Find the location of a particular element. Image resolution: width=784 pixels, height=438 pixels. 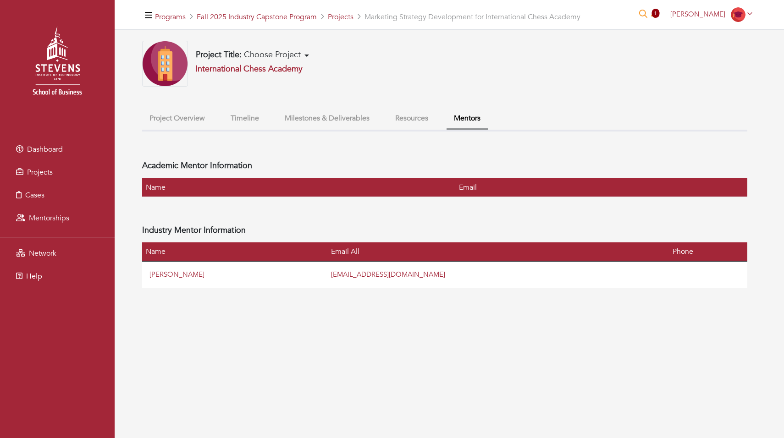

span: Projects is located at coordinates (40, 172).